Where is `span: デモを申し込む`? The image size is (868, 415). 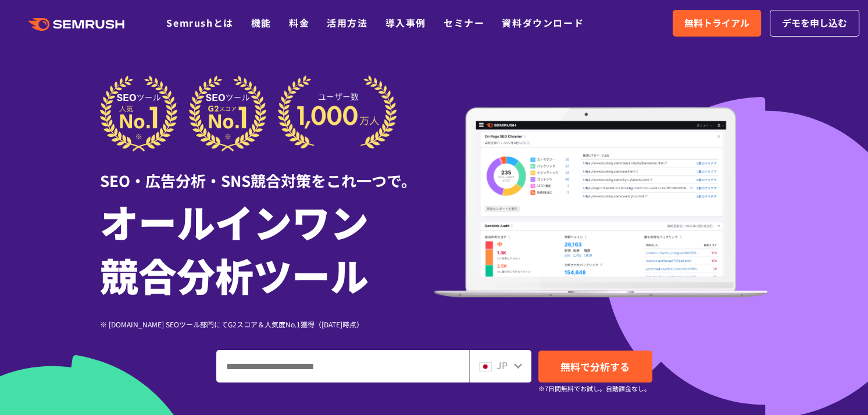
span: デモを申し込む is located at coordinates (815, 23).